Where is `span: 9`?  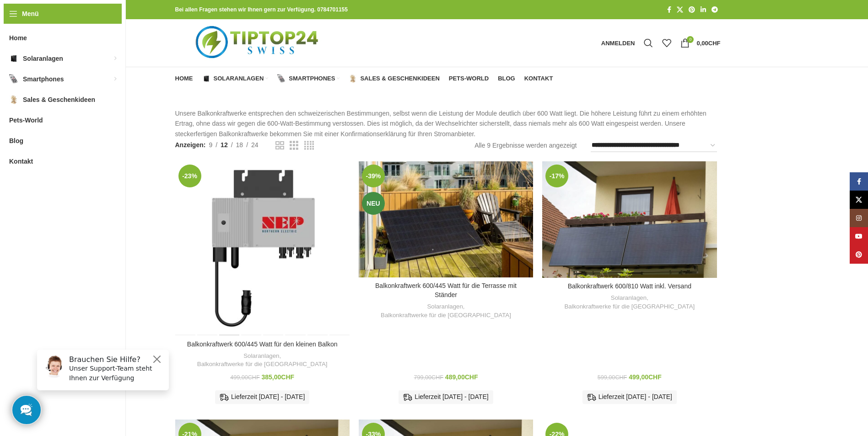 span: 9 is located at coordinates (210, 145).